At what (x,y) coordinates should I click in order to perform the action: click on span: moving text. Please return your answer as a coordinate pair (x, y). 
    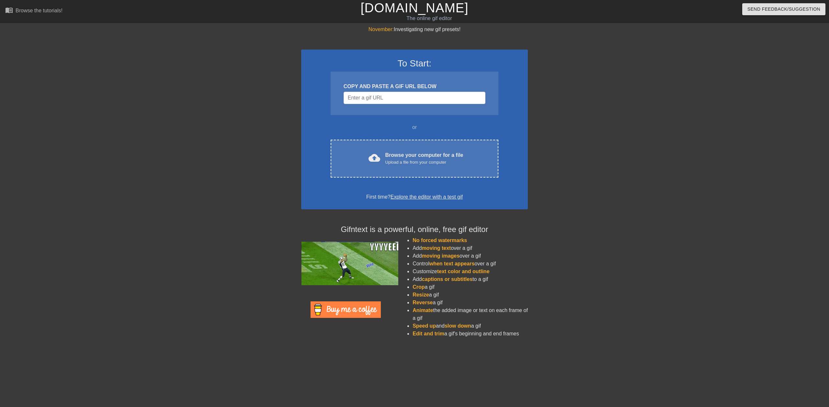
    Looking at the image, I should click on (437, 248).